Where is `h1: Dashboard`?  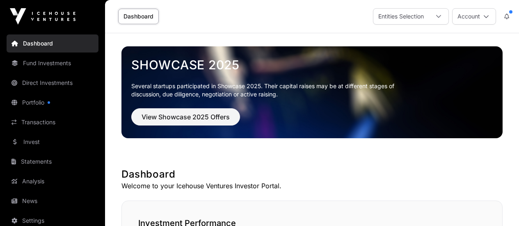
h1: Dashboard is located at coordinates (312, 174).